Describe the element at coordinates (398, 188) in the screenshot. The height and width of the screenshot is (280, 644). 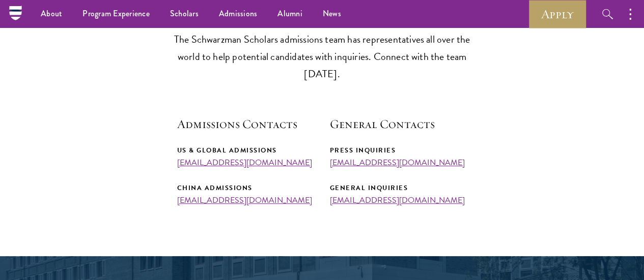
I see `div: General Inquiries` at that location.